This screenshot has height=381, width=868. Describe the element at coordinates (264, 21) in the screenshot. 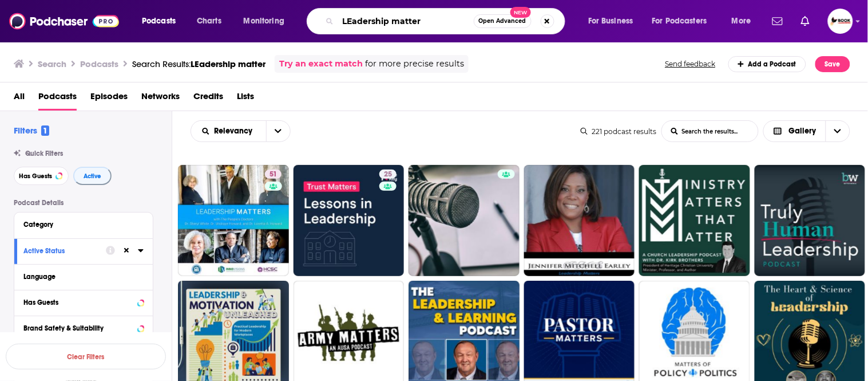

I see `span: Monitoring` at that location.